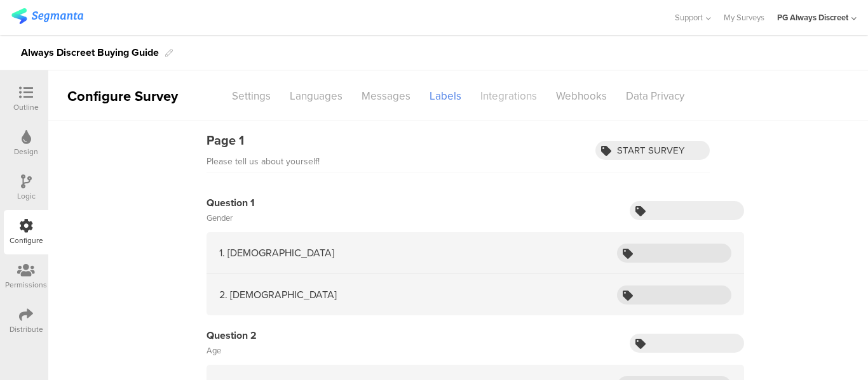 The width and height of the screenshot is (868, 380). Describe the element at coordinates (26, 196) in the screenshot. I see `div: Logic` at that location.